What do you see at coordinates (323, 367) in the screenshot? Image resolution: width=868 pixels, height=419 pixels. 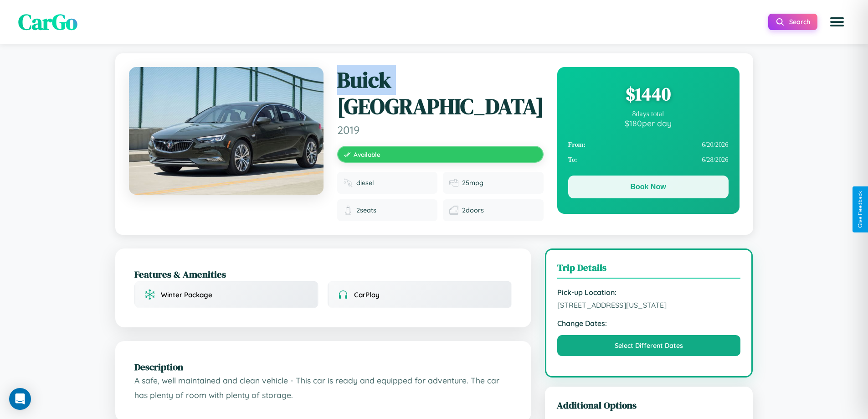 I see `h2: Description` at bounding box center [323, 367].